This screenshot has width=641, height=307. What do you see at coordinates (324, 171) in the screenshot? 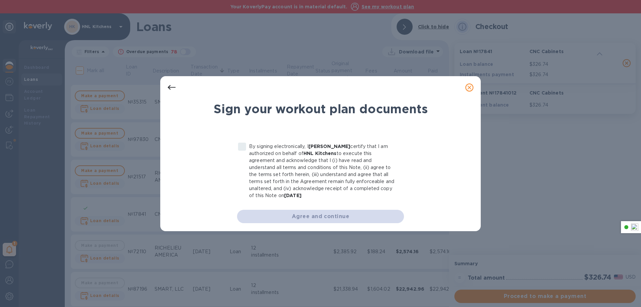
I see `p: By signing electronically, I certify that I am authorized on behalf of to execute this agreement ...` at bounding box center [324, 171].